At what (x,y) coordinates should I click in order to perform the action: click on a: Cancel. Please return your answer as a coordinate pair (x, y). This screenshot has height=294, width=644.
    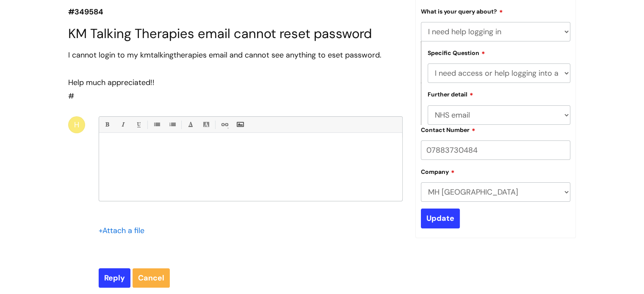
    Looking at the image, I should click on (151, 278).